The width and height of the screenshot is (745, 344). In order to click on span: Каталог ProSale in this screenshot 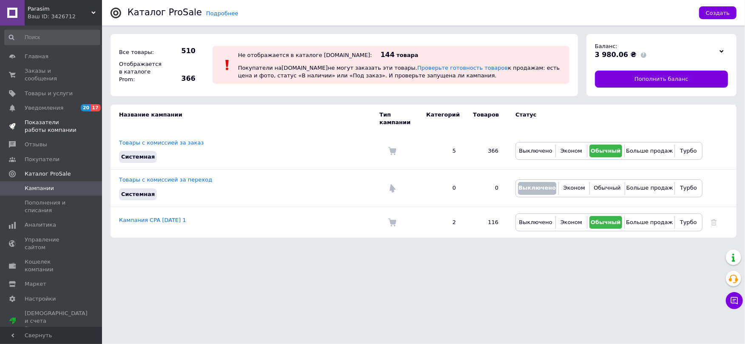, I will do `click(48, 174)`.